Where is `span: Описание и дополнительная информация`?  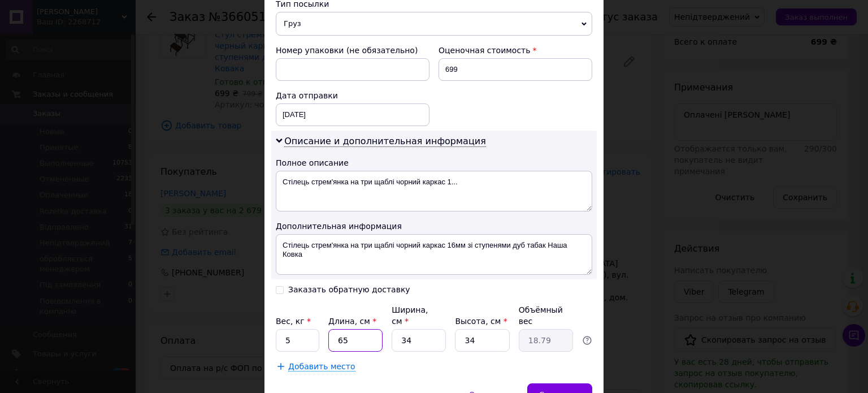 span: Описание и дополнительная информация is located at coordinates (384, 141).